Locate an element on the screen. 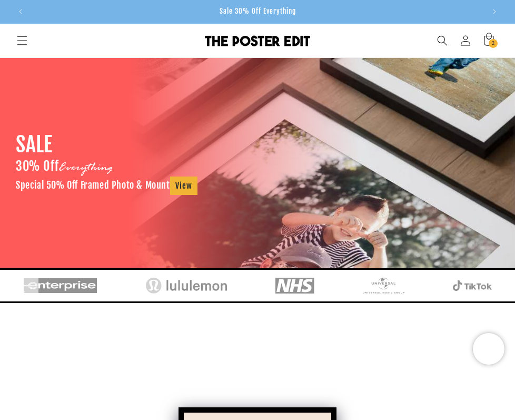 The image size is (515, 420). div: Announcement is located at coordinates (258, 12).